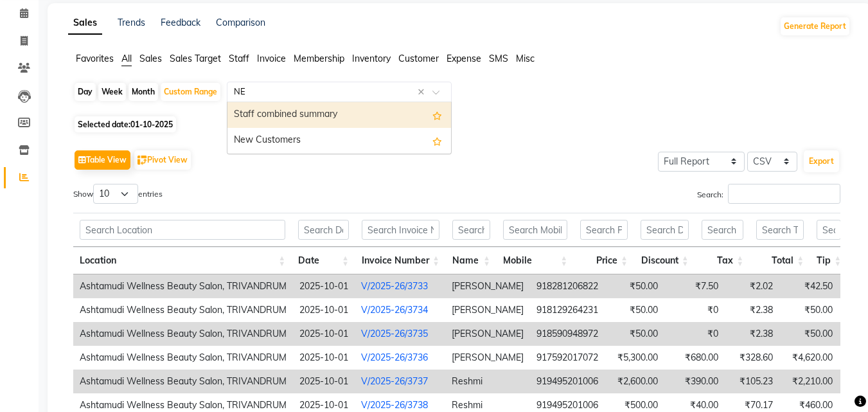  I want to click on td: ₹105.23, so click(752, 381).